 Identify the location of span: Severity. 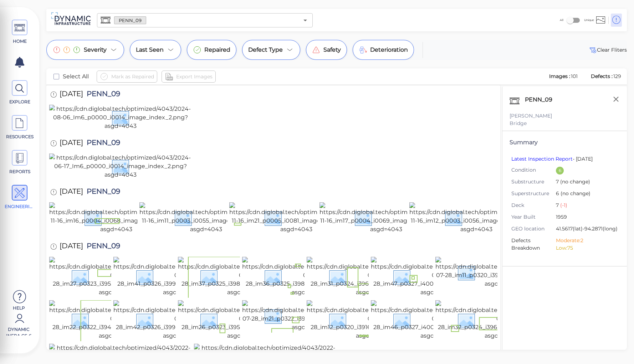
(95, 50).